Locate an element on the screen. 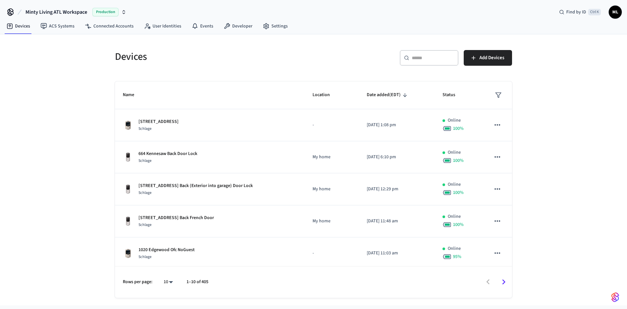  div: Find by IDCtrl K is located at coordinates (580, 12).